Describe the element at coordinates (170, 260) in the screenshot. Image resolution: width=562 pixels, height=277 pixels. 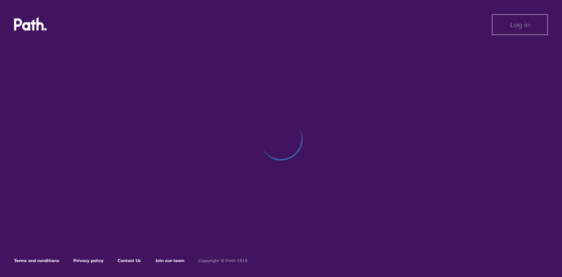
I see `a: Join our team` at that location.